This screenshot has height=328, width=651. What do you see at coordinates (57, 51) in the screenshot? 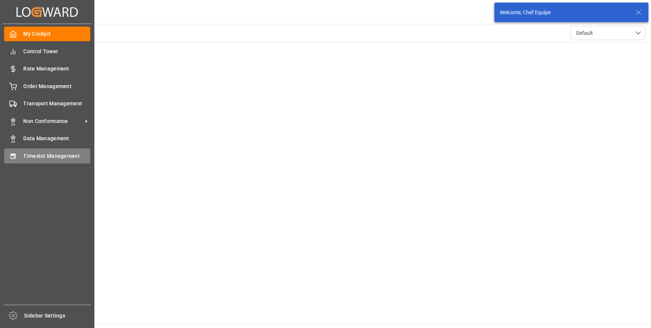
I see `span: Control Tower` at bounding box center [57, 51].